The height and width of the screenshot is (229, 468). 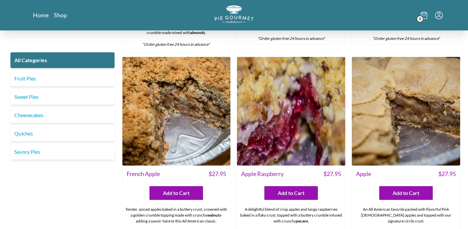 I want to click on a: Quiches, so click(x=62, y=133).